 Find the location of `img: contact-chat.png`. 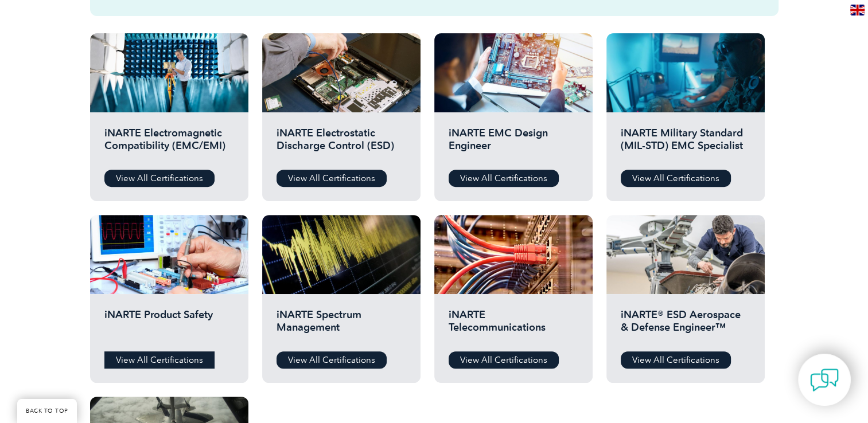

img: contact-chat.png is located at coordinates (825, 380).